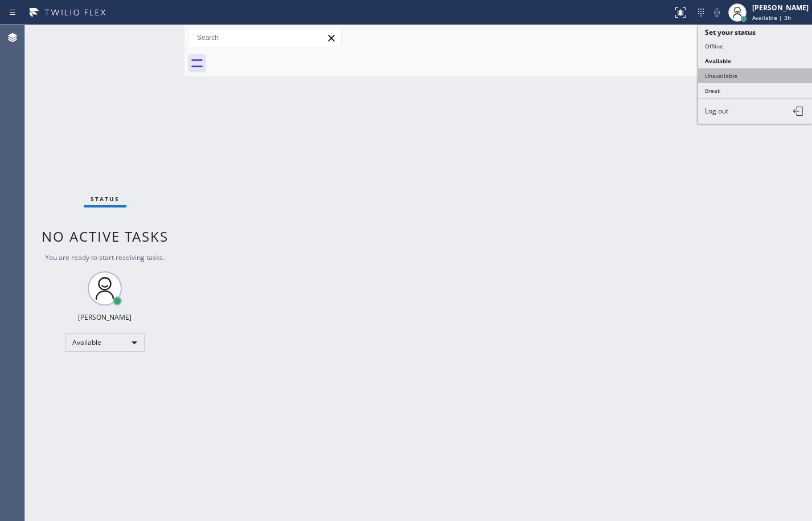 This screenshot has width=812, height=521. I want to click on span: No active tasks, so click(104, 236).